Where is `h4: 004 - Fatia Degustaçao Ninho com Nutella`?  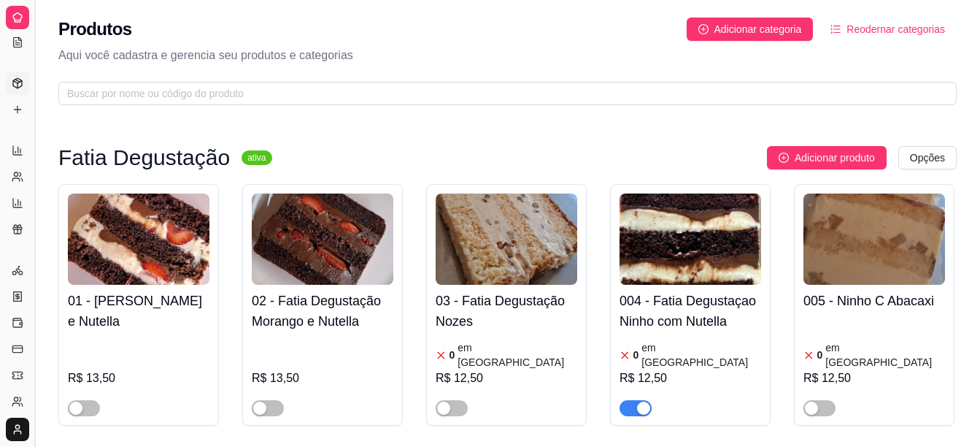 h4: 004 - Fatia Degustaçao Ninho com Nutella is located at coordinates (690, 311).